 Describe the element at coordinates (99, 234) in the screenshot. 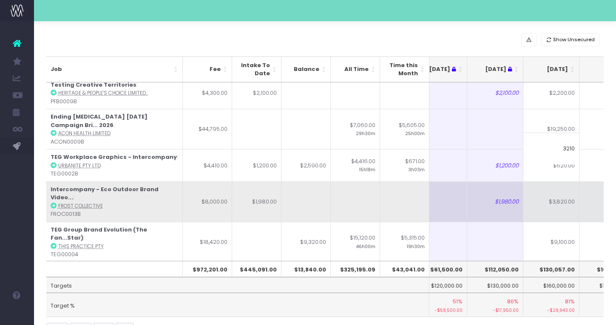

I see `strong: TEG Group Brand Evolution (The Fan...Star)` at that location.